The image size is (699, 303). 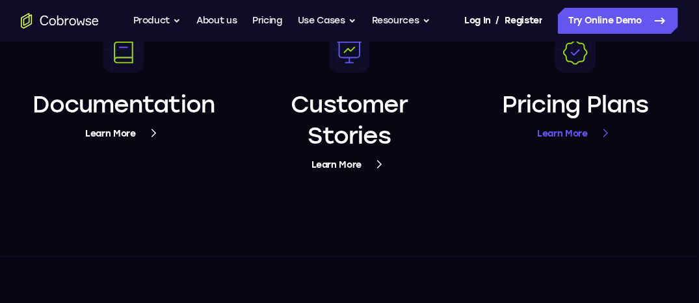 I want to click on a: Register, so click(x=524, y=21).